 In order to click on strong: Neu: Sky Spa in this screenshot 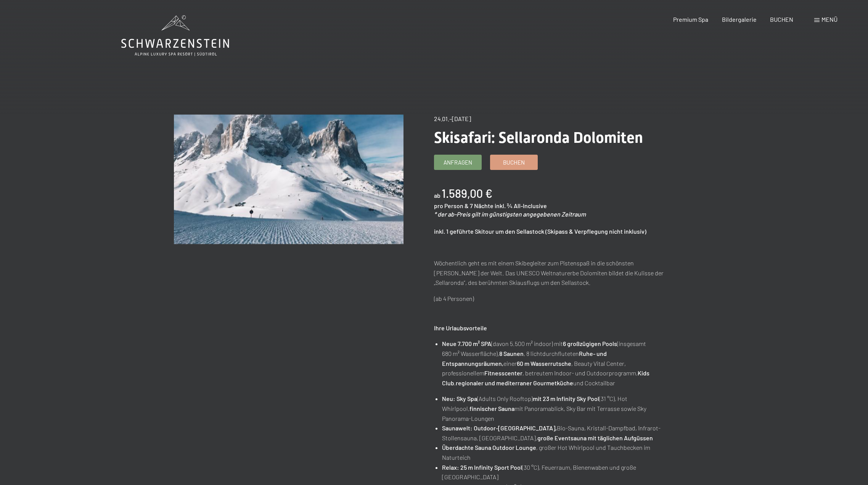, I will do `click(460, 398)`.